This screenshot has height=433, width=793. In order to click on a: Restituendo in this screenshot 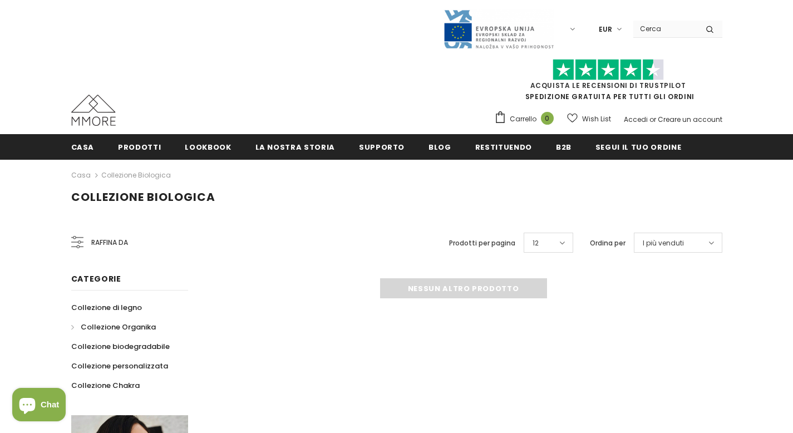, I will do `click(504, 146)`.